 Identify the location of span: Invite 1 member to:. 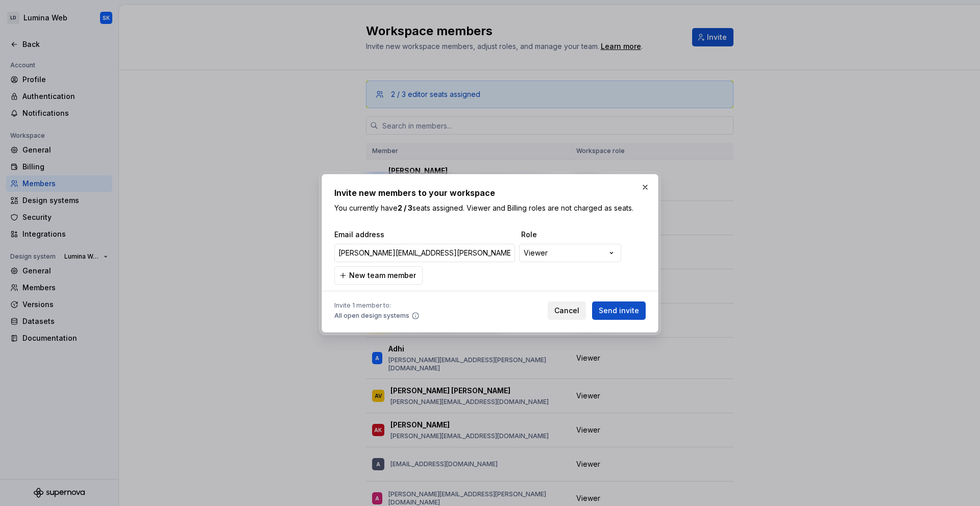
(377, 306).